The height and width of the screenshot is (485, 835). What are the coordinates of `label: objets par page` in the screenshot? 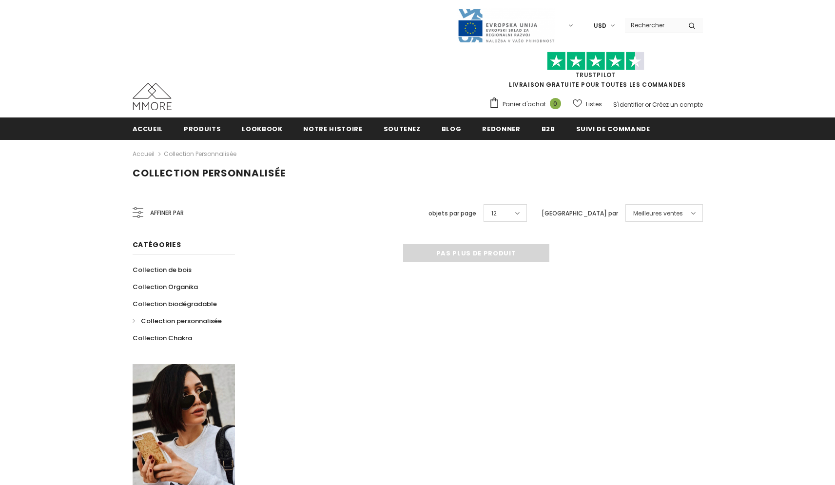 It's located at (452, 213).